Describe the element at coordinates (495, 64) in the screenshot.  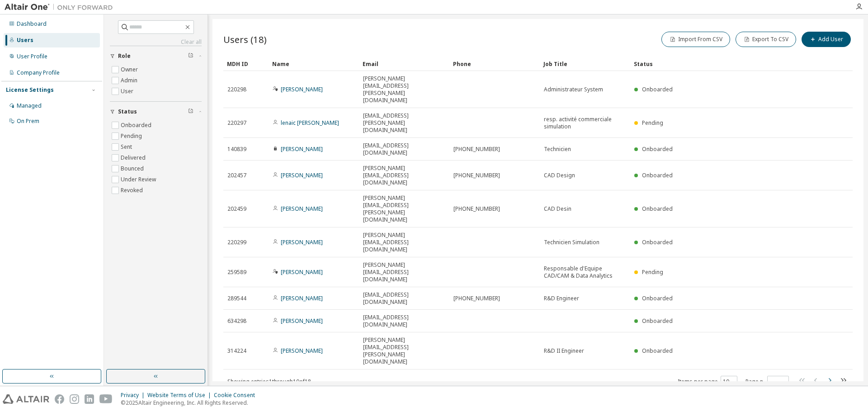
I see `div: Phone` at that location.